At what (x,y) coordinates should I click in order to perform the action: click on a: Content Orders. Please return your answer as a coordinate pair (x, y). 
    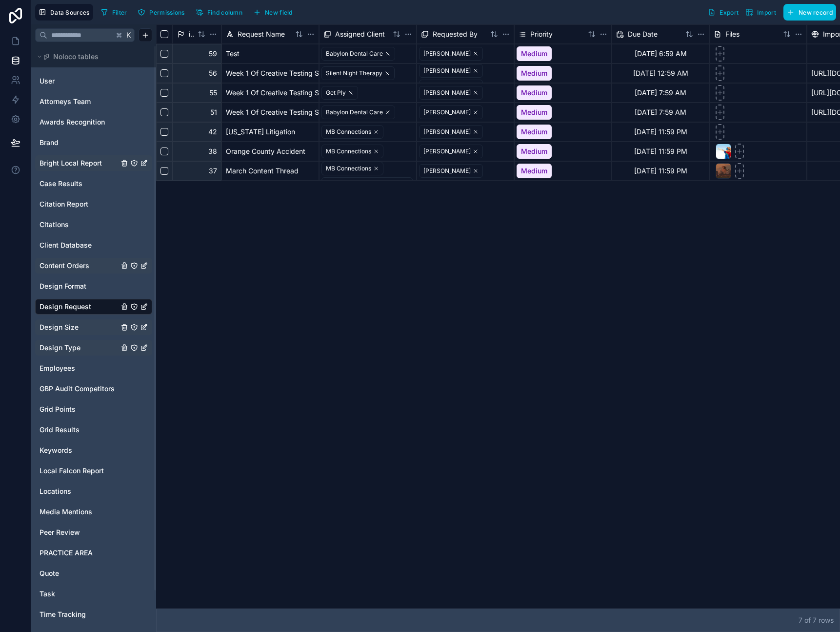
    Looking at the image, I should click on (79, 266).